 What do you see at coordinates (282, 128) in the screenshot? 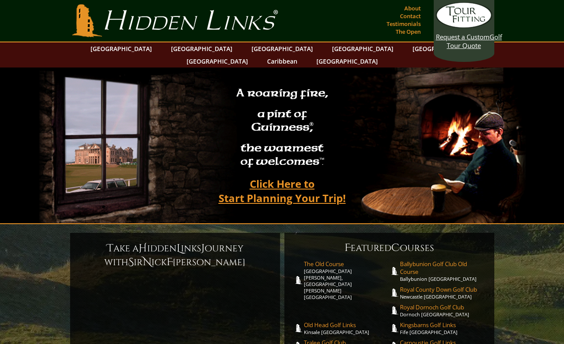
I see `h2: A roaring fire, a pint of Guinness , the warmest of welcomes™.` at bounding box center [282, 128].